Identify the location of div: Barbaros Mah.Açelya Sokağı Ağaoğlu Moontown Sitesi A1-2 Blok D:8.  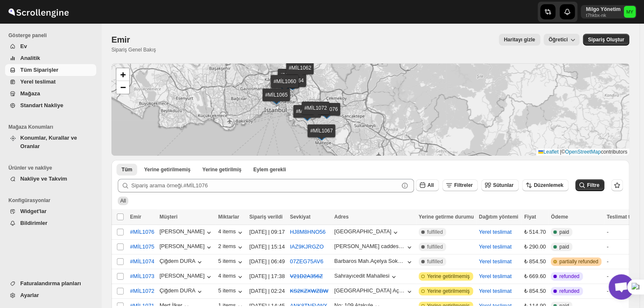
(369, 261).